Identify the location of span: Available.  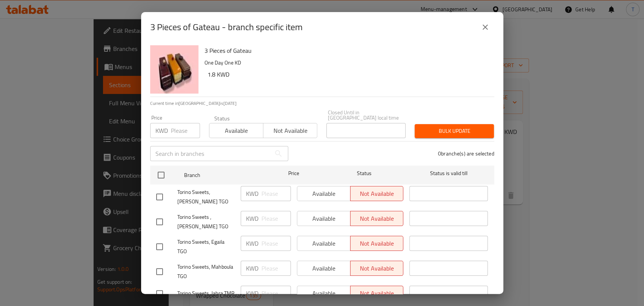
(236, 131).